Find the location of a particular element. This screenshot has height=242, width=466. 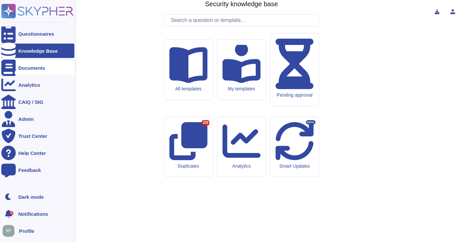

span: Profile is located at coordinates (27, 231).